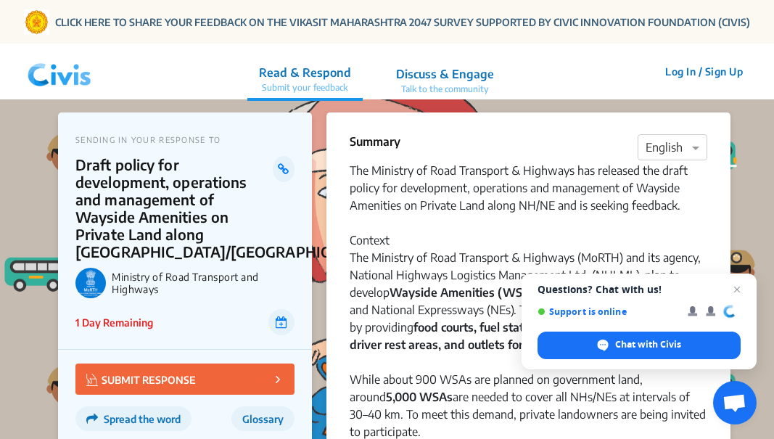 The height and width of the screenshot is (439, 774). What do you see at coordinates (528, 197) in the screenshot?
I see `div: The Ministry of Road Transport & Highways has released the draft policy for development, operatio...` at bounding box center [528, 197].